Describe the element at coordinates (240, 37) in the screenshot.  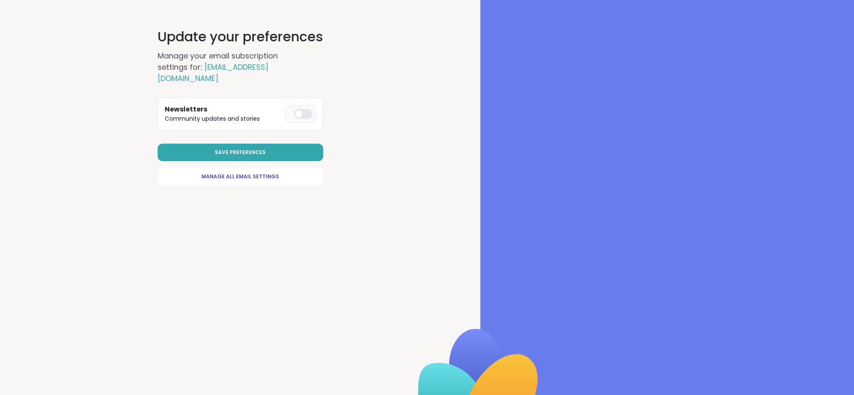
I see `h1: Update your preferences` at that location.